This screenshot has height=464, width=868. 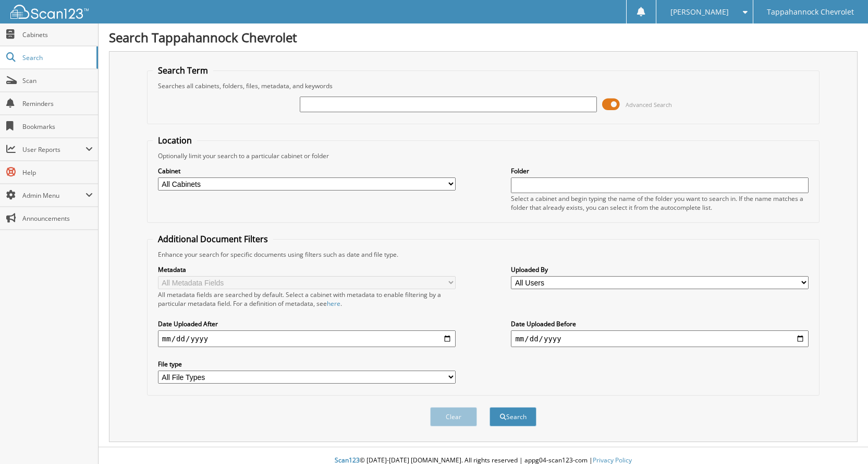 I want to click on label: Folder, so click(x=659, y=171).